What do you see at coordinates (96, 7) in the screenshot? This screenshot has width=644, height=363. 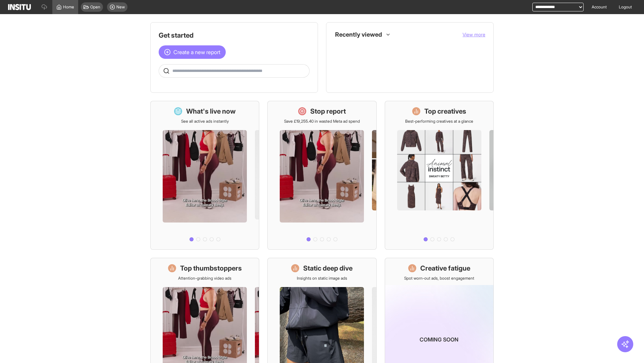 I see `span: Open` at bounding box center [96, 7].